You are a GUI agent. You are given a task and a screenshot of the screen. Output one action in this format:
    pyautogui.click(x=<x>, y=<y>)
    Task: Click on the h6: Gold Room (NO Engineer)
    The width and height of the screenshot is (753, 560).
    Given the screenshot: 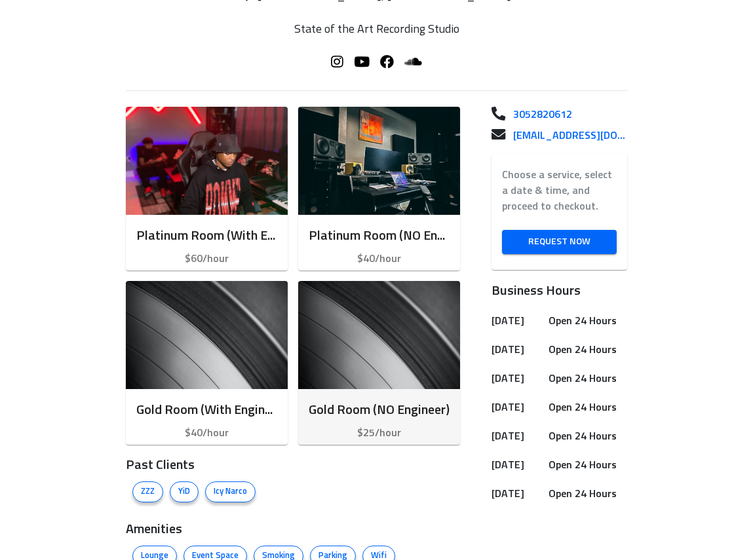 What is the action you would take?
    pyautogui.click(x=379, y=410)
    